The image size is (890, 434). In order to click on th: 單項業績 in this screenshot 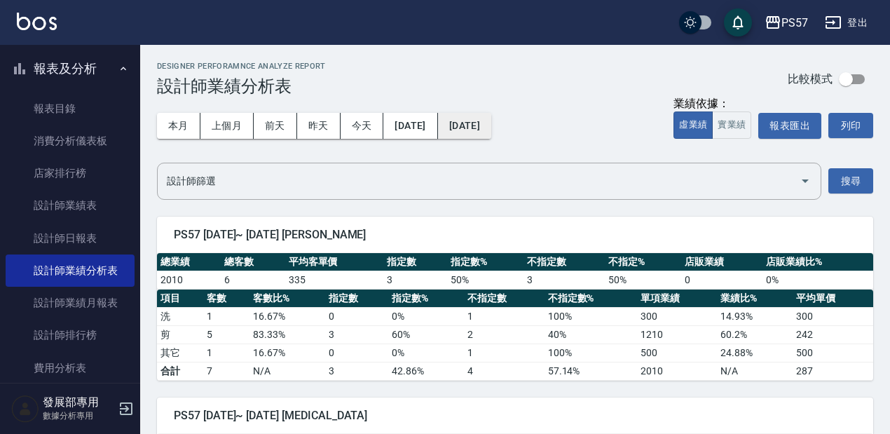, I will do `click(677, 298)`.